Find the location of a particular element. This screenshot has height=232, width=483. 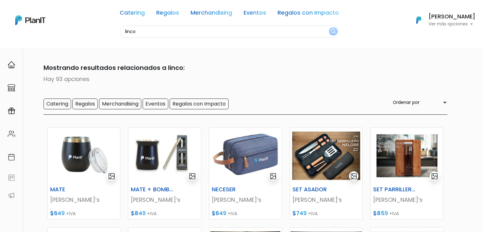

img: thumb_image__copia___copia___copia___copia___copia___copia___copia___copia___copia_-Photoroom__4_... is located at coordinates (326, 156).